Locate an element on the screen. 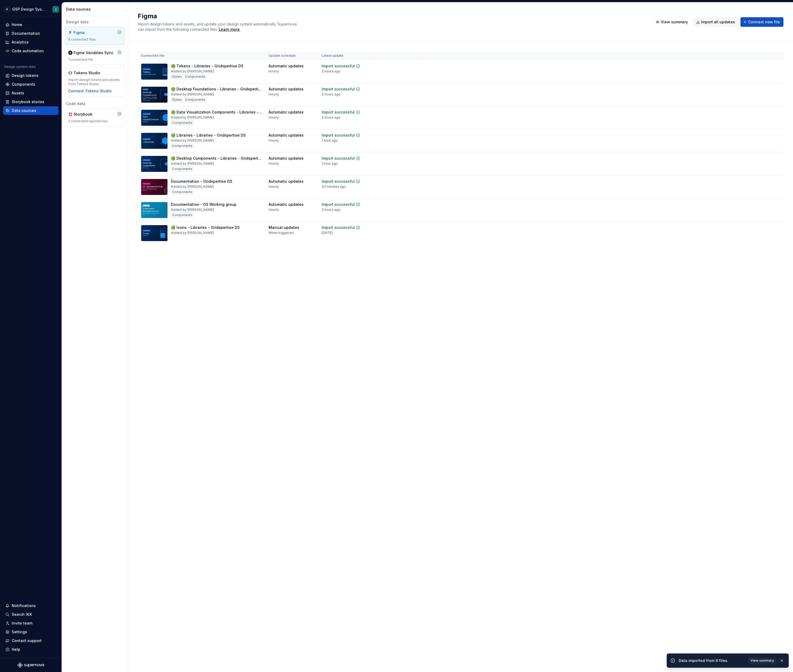 This screenshot has width=793, height=672. div: Storybook stories is located at coordinates (28, 102).